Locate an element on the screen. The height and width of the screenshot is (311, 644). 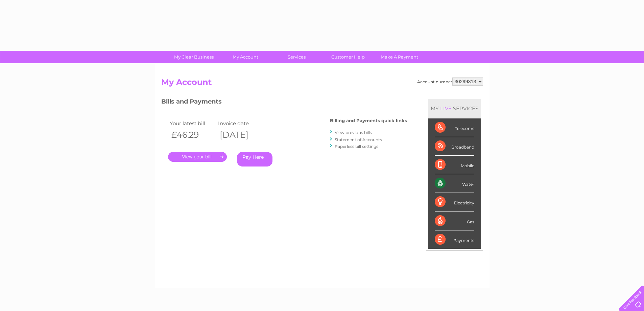
th: £46.29 is located at coordinates (192, 135).